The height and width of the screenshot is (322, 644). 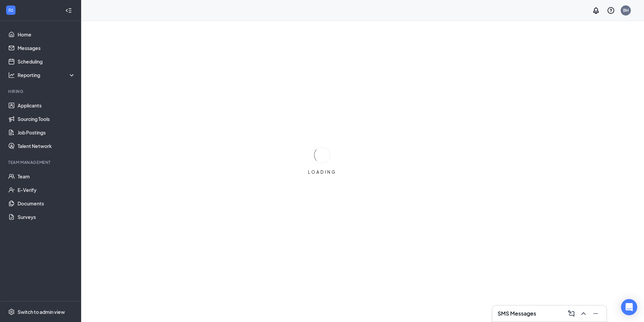 What do you see at coordinates (517, 314) in the screenshot?
I see `h3: SMS Messages` at bounding box center [517, 314].